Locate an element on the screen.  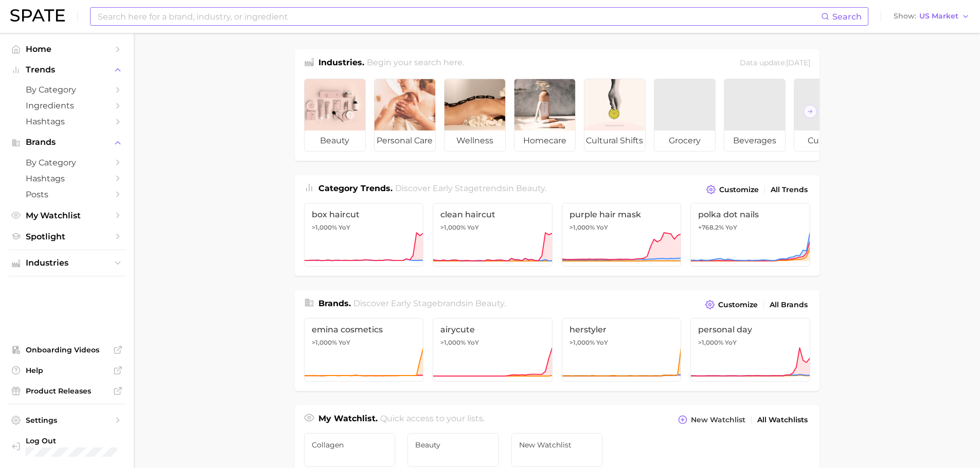
img: SPATE is located at coordinates (38, 16).